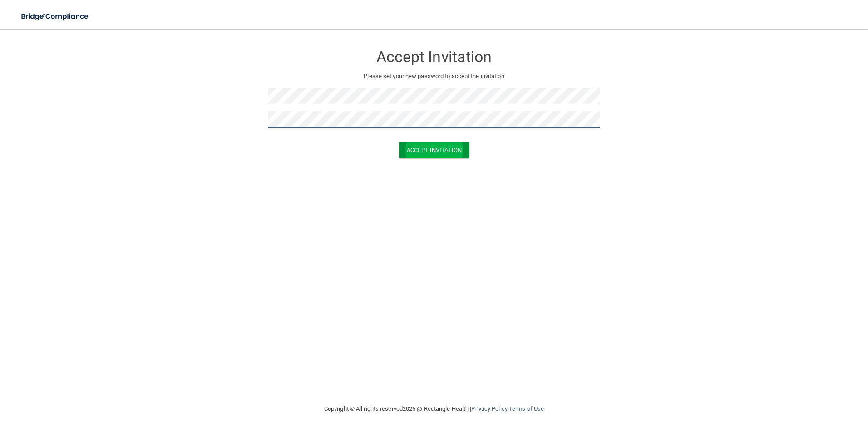 The width and height of the screenshot is (868, 433). I want to click on a: Privacy Policy, so click(489, 408).